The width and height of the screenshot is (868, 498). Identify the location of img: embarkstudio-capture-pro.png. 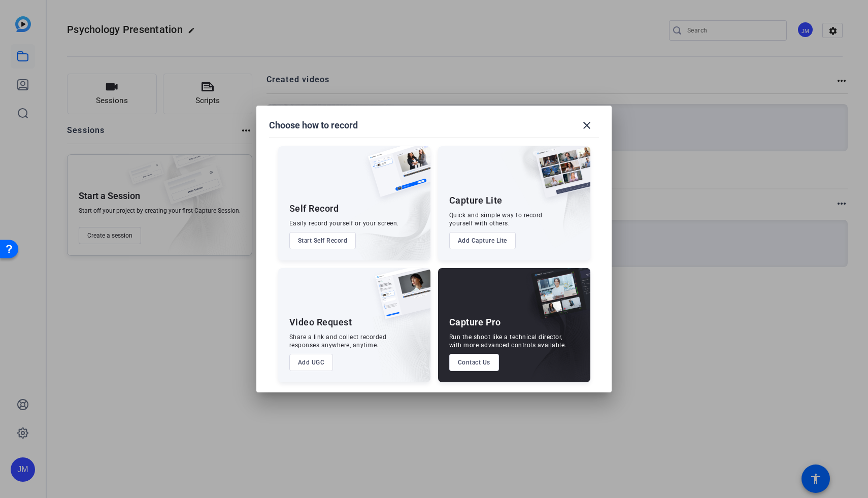
(553, 331).